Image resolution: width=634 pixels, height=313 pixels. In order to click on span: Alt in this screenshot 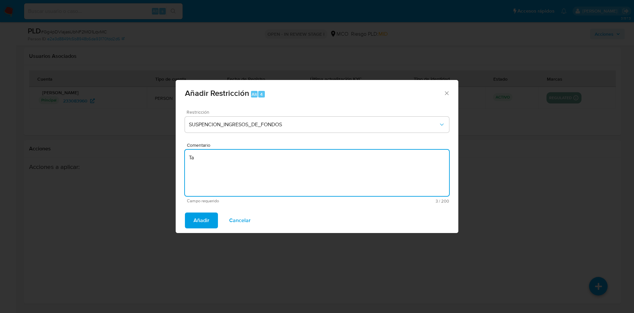, I will do `click(254, 94)`.